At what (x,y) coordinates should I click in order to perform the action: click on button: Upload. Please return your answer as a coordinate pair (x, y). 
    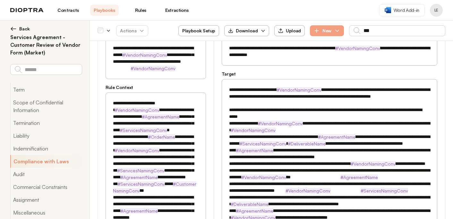
    Looking at the image, I should click on (289, 31).